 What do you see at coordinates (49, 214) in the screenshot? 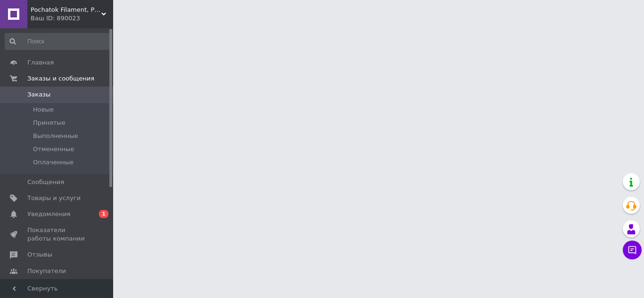
I see `span: Уведомления` at bounding box center [49, 214].